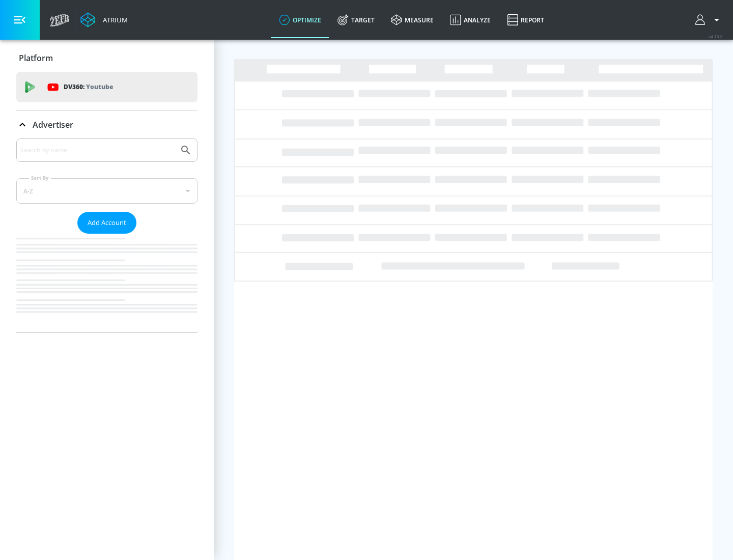  Describe the element at coordinates (107, 222) in the screenshot. I see `button: Add Account` at that location.